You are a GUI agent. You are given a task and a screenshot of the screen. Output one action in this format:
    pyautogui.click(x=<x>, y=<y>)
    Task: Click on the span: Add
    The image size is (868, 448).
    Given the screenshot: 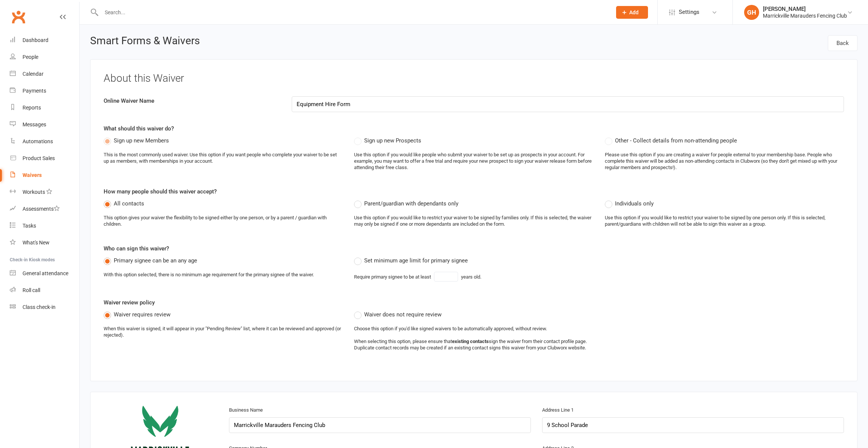 What is the action you would take?
    pyautogui.click(x=634, y=13)
    